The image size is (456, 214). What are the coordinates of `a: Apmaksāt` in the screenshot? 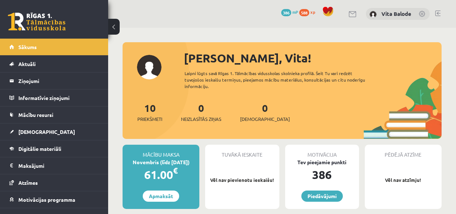 It's located at (161, 196).